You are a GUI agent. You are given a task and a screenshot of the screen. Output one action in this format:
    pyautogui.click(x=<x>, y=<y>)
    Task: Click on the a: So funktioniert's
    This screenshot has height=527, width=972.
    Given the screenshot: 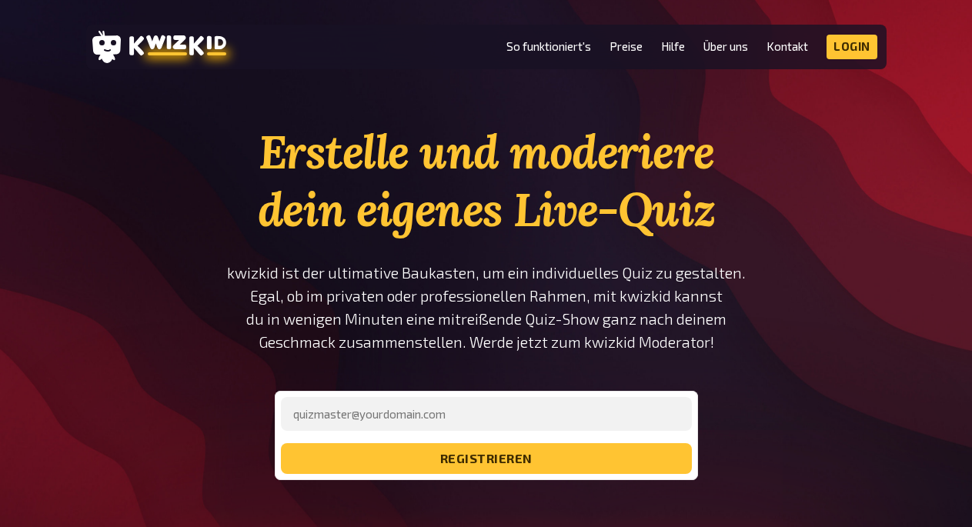 What is the action you would take?
    pyautogui.click(x=549, y=46)
    